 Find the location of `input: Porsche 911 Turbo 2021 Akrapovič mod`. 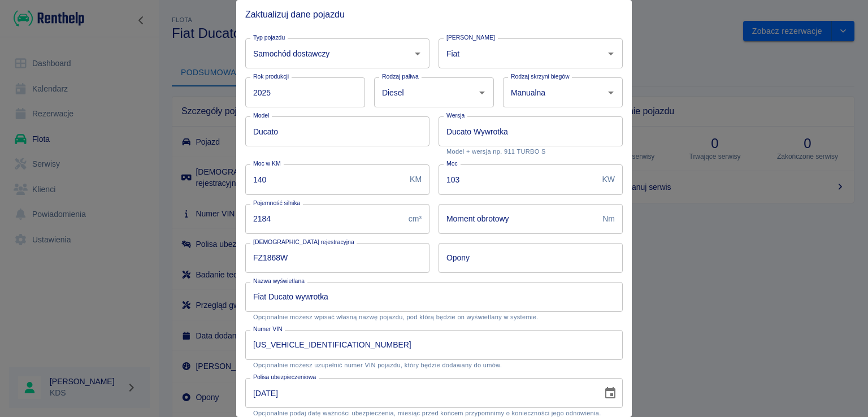

input: Porsche 911 Turbo 2021 Akrapovič mod is located at coordinates (434, 297).